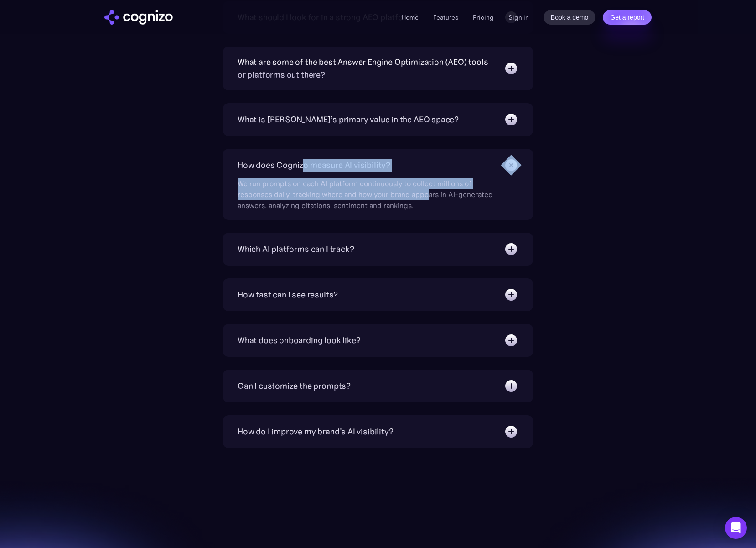 This screenshot has height=548, width=756. What do you see at coordinates (139, 17) in the screenshot?
I see `img: cognizo logo` at bounding box center [139, 17].